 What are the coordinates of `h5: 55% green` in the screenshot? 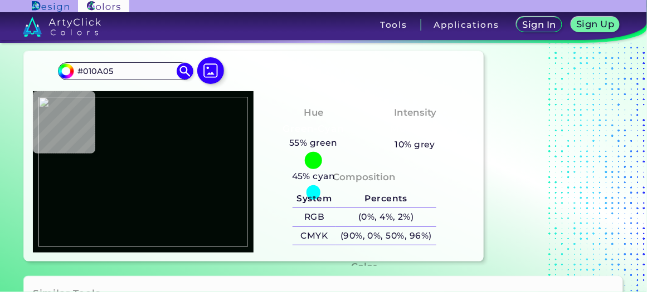 It's located at (313, 143).